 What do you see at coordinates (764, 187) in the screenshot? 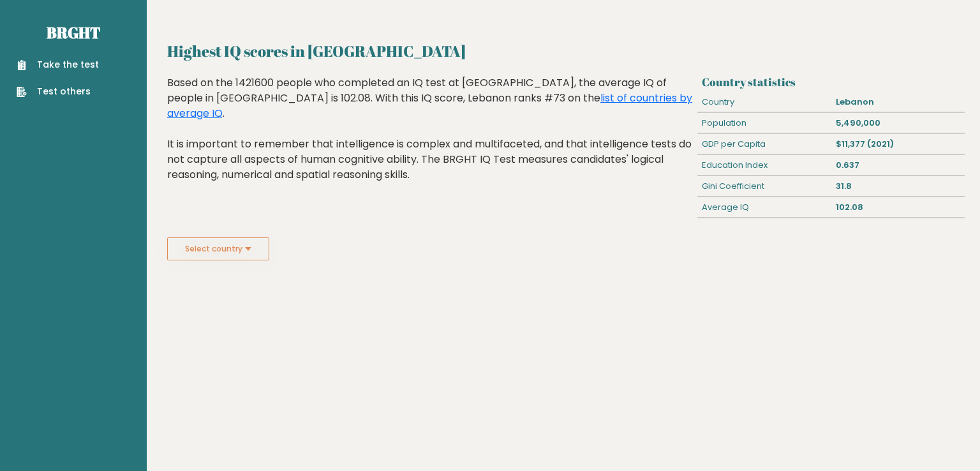
I see `div: Gini Coefficient` at bounding box center [764, 187].